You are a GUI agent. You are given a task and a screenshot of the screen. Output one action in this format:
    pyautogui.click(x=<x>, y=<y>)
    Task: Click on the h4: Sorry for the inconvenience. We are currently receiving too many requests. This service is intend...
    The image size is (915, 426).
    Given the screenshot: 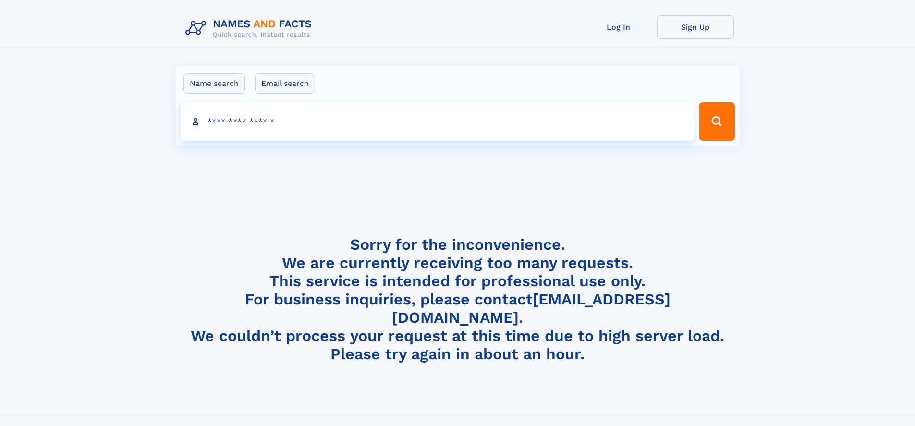 What is the action you would take?
    pyautogui.click(x=458, y=299)
    